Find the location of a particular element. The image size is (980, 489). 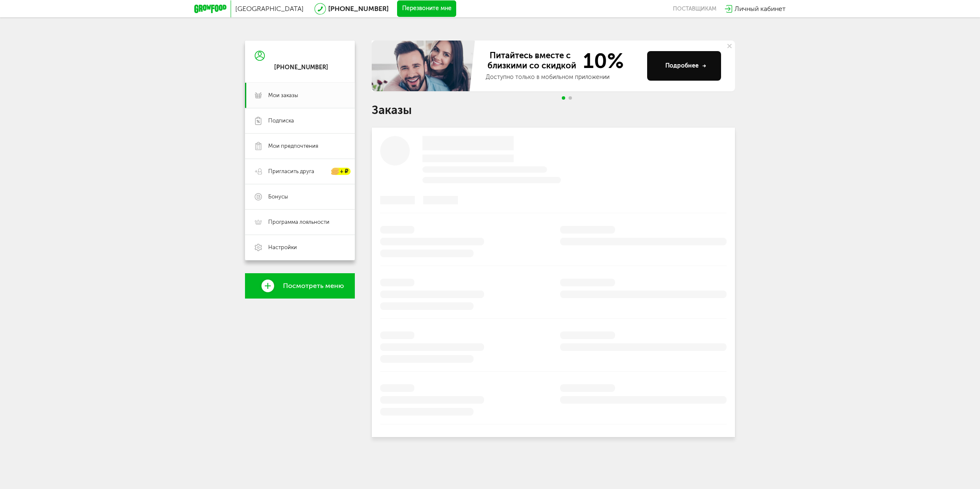

button: Подробнее is located at coordinates (684, 66).